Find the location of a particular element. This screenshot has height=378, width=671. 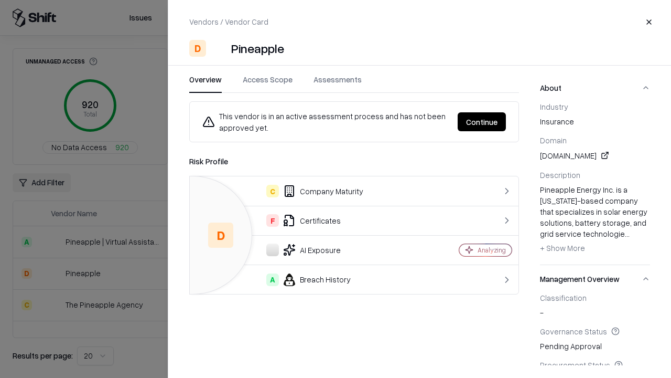

img: Pineapple is located at coordinates (219, 48).